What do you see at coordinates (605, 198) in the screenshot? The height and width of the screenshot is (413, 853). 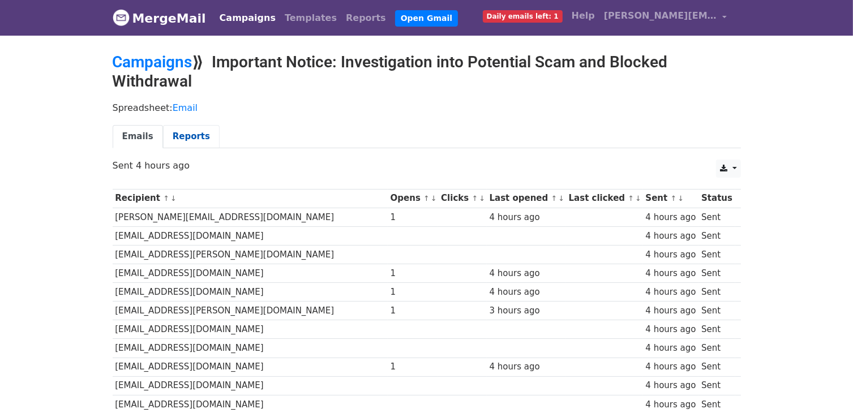 I see `th: Last clicked` at bounding box center [605, 198].